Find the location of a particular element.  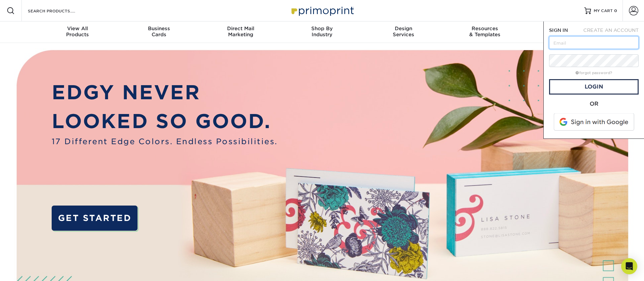

div: Marketing is located at coordinates (240, 31).